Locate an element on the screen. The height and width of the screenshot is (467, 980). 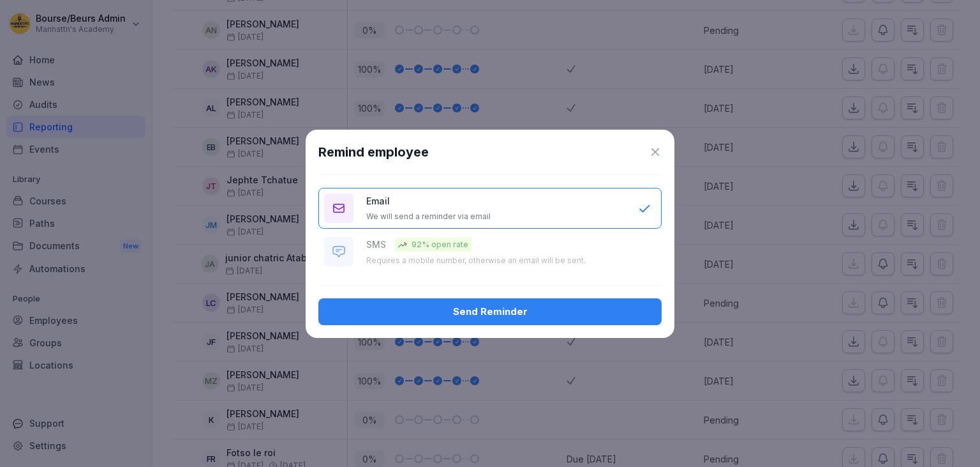
h1: Remind employee is located at coordinates (373, 152).